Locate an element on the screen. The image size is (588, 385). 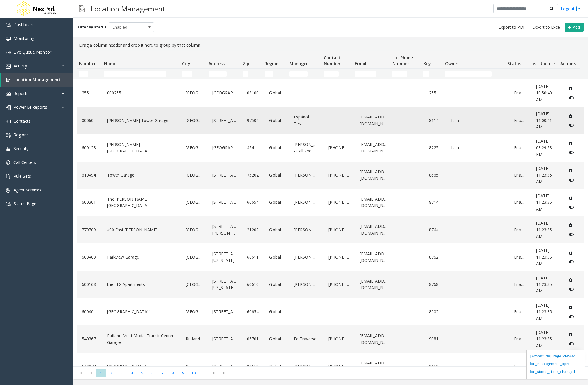
a: 454321 is located at coordinates (252, 148).